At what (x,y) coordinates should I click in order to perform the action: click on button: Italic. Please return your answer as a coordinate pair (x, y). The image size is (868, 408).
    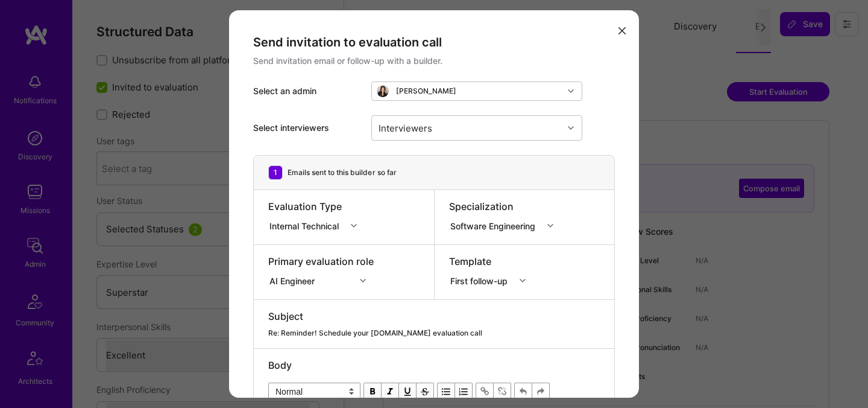
    Looking at the image, I should click on (390, 392).